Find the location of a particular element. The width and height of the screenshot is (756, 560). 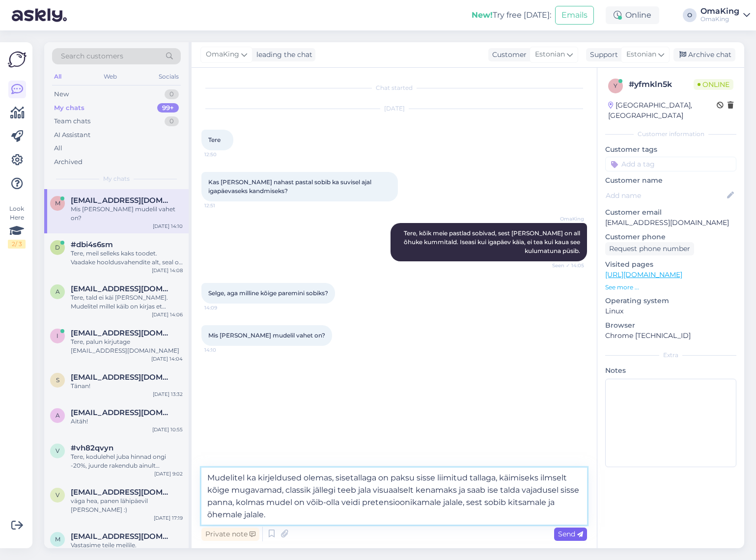

span: d is located at coordinates (57, 247).